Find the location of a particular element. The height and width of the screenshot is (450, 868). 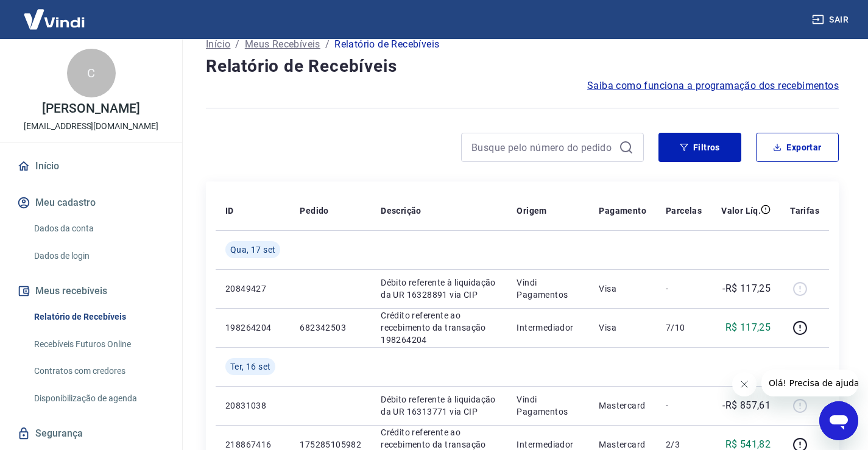

p: 198264204 is located at coordinates (253, 328).